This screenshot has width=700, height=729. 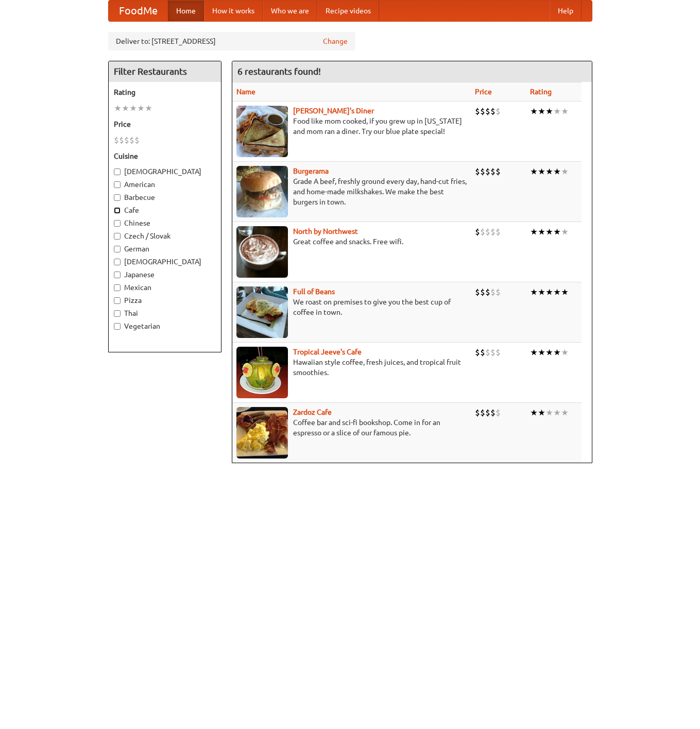 I want to click on img: north.jpg, so click(x=262, y=252).